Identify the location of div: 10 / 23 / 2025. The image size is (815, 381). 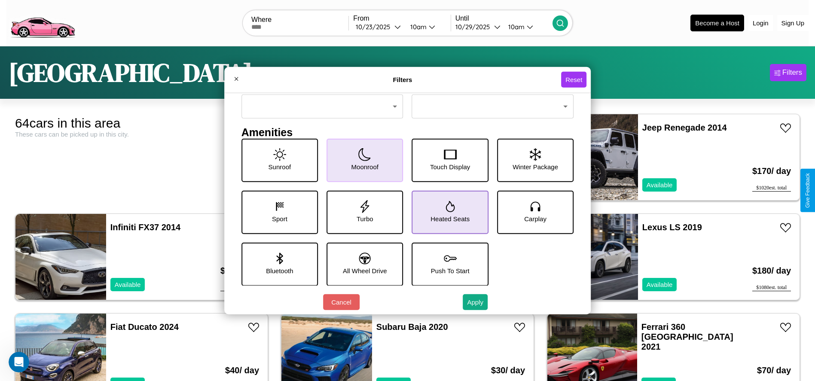
(375, 27).